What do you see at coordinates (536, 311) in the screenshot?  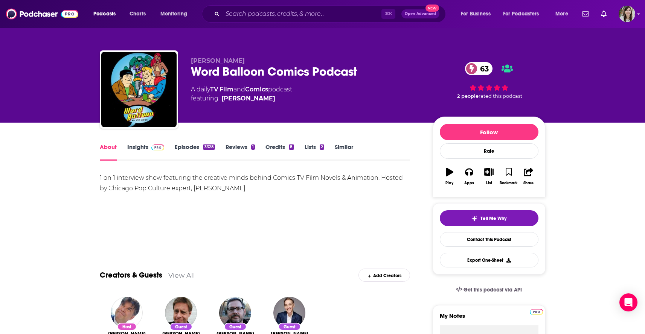 I see `a: Pro website` at bounding box center [536, 311].